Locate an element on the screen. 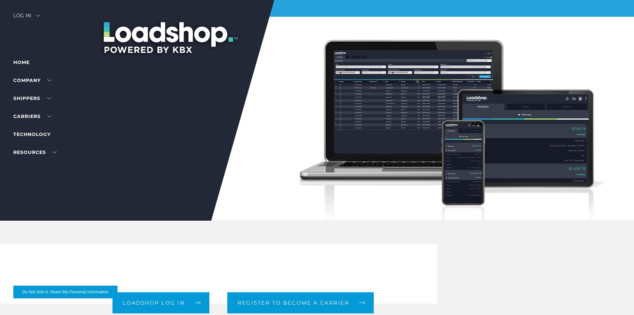 The height and width of the screenshot is (315, 634). a: Register to become a carrier arrow arrow is located at coordinates (301, 302).